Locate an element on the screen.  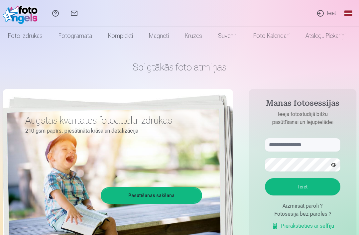
p: 210 gsm papīrs, piesātināta krāsa un detalizācija is located at coordinates (111, 131).